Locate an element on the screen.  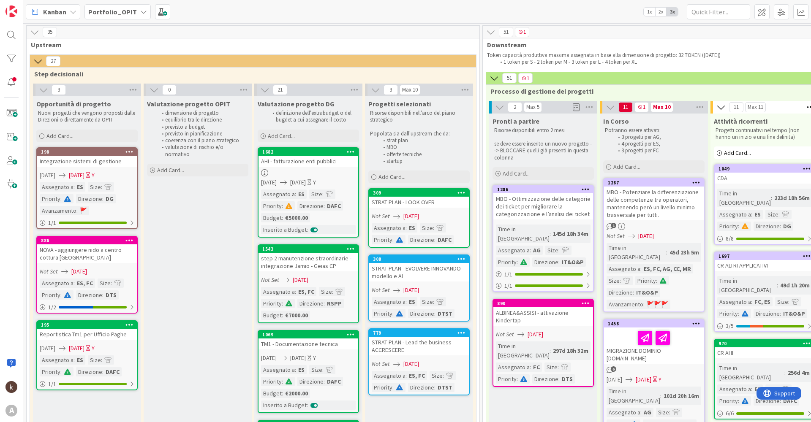
li: dimensione di progetto is located at coordinates (202, 113).